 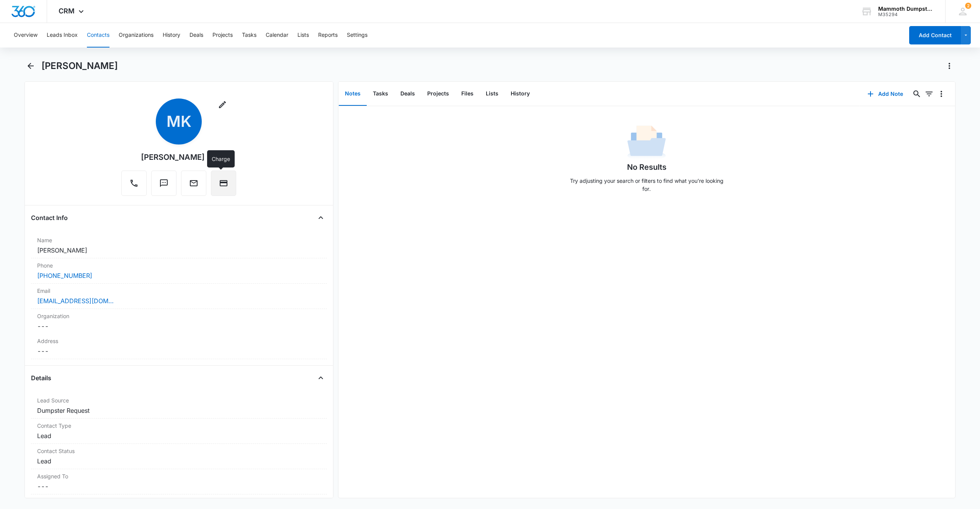 I want to click on button: Add Note, so click(x=885, y=94).